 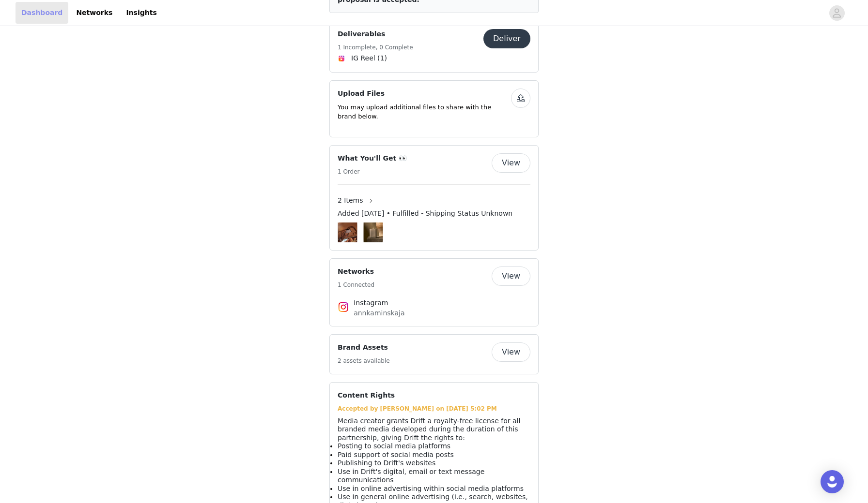 What do you see at coordinates (434, 303) in the screenshot?
I see `h4: Instagram` at bounding box center [434, 303].